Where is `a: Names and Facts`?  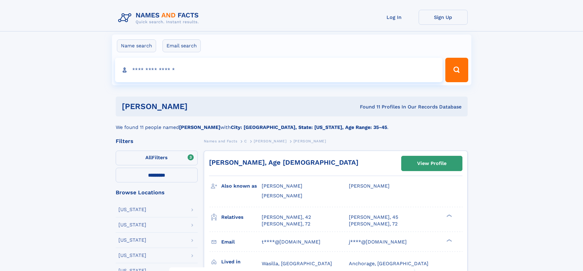 a: Names and Facts is located at coordinates (221, 141).